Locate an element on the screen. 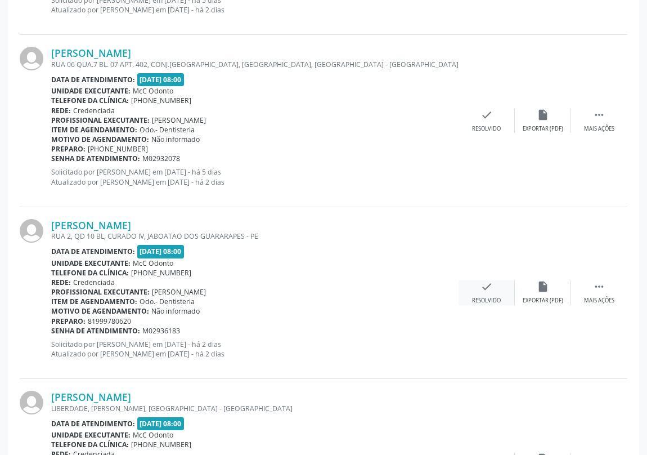 The image size is (647, 455). span: M02936183 is located at coordinates (161, 330).